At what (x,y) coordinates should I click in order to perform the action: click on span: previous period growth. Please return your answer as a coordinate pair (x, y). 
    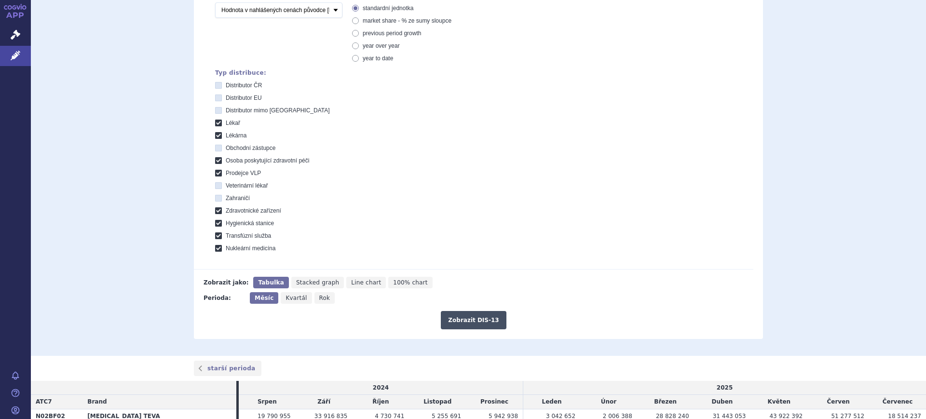
    Looking at the image, I should click on (392, 33).